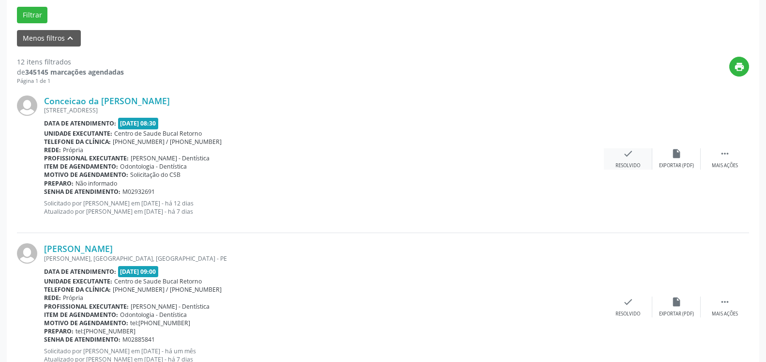 The width and height of the screenshot is (766, 362). What do you see at coordinates (70, 61) in the screenshot?
I see `div: 12 itens filtrados` at bounding box center [70, 61].